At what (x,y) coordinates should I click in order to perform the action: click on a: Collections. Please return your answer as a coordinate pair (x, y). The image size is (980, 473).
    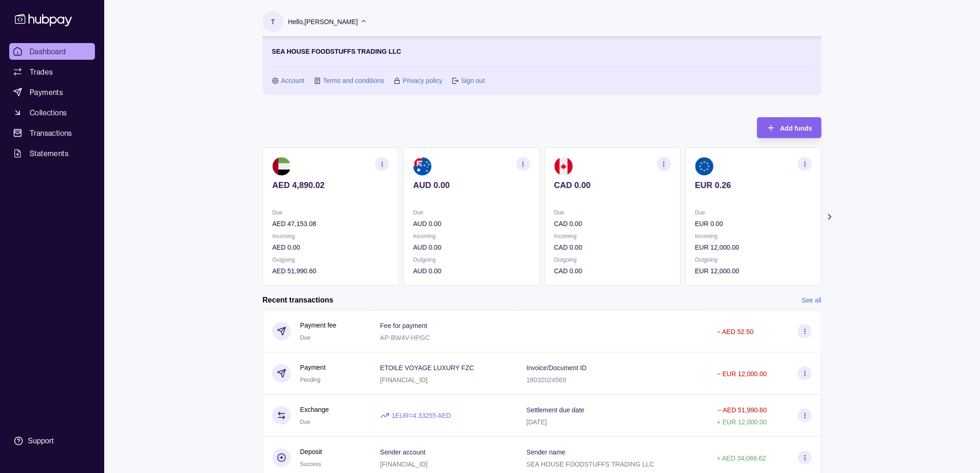
    Looking at the image, I should click on (52, 112).